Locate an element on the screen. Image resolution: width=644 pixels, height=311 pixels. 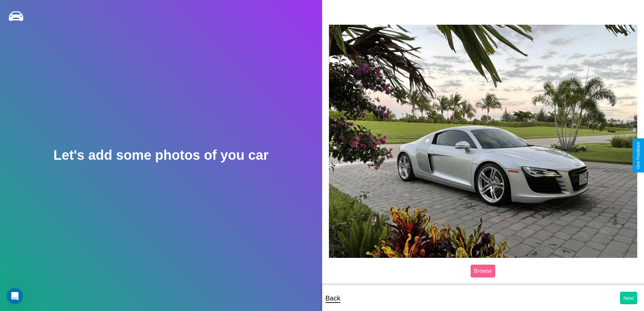
h2: Let's add some photos of you car is located at coordinates (161, 155).